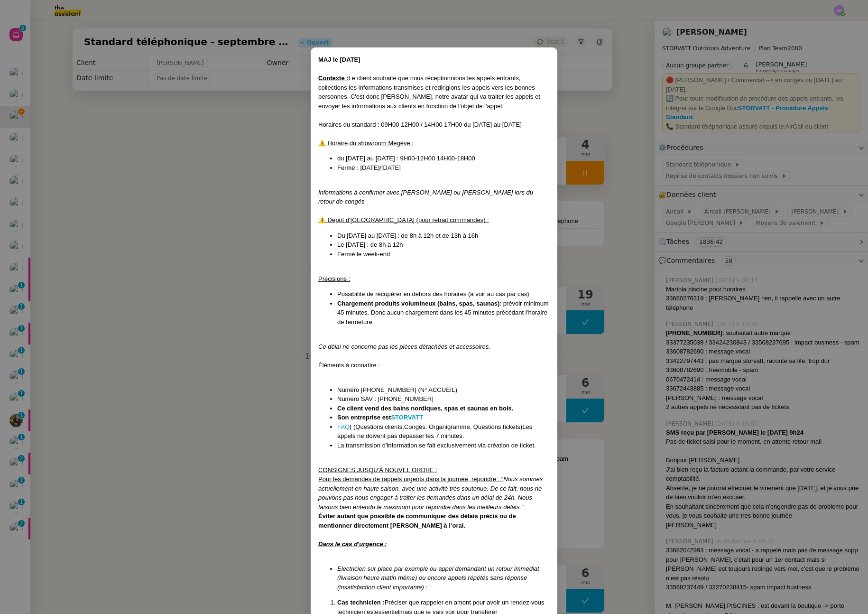  What do you see at coordinates (444, 255) in the screenshot?
I see `li: Fermé le week-end` at bounding box center [444, 255].